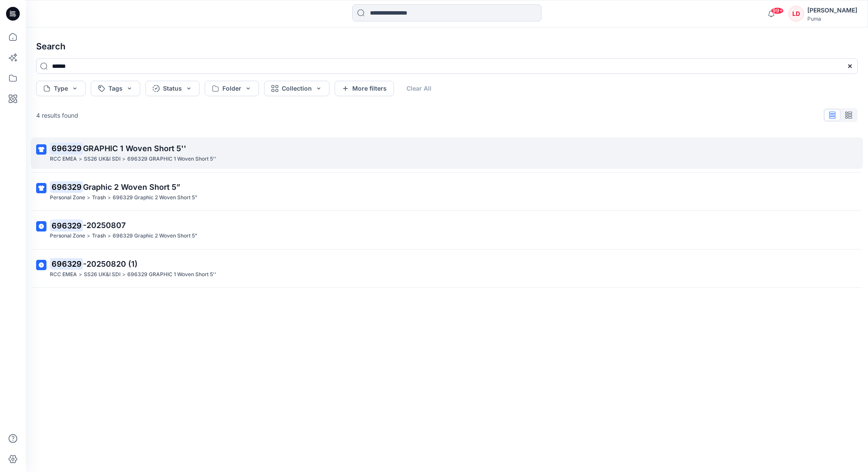  I want to click on button: Type, so click(61, 89).